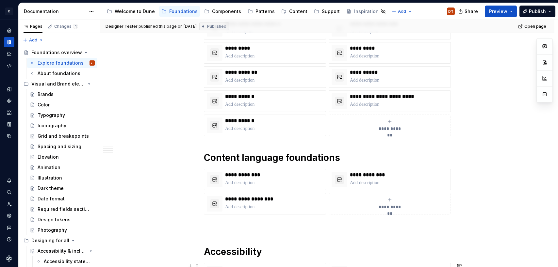 The image size is (558, 267). What do you see at coordinates (9, 101) in the screenshot?
I see `div: Components` at bounding box center [9, 101].